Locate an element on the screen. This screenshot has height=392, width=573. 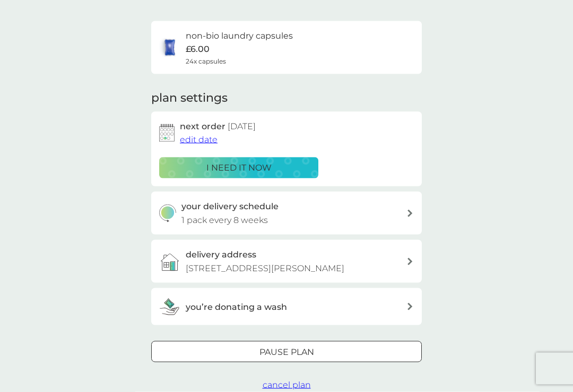
button: cancel plan is located at coordinates (286, 385).